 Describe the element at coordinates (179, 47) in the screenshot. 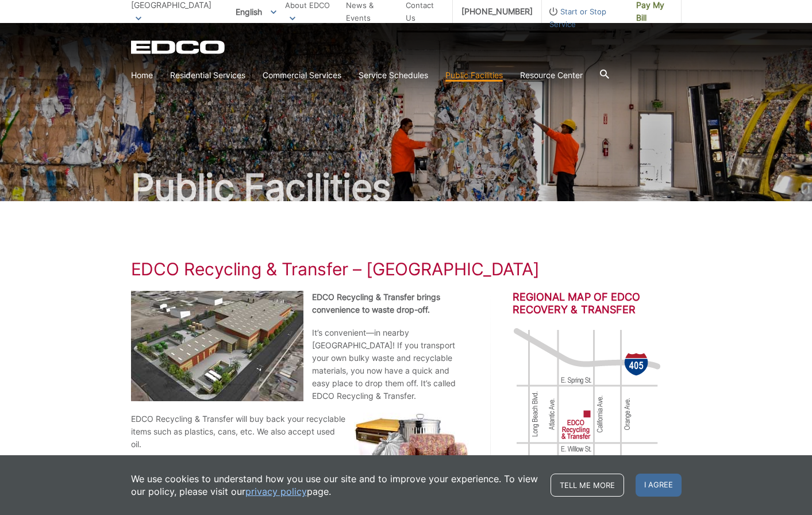

I see `a: EDCD logo. Return to the homepage.` at that location.